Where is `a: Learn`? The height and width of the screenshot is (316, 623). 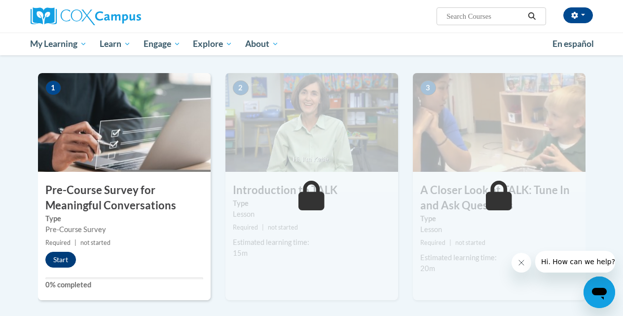 a: Learn is located at coordinates (115, 44).